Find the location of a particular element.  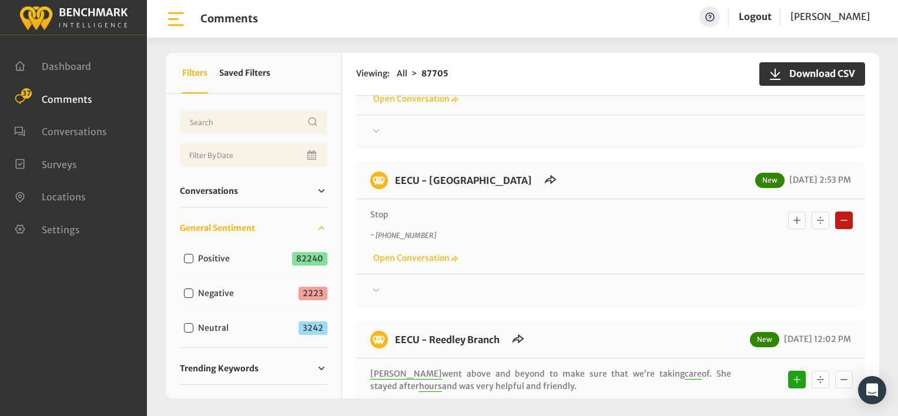

span: Settings is located at coordinates (61, 229).